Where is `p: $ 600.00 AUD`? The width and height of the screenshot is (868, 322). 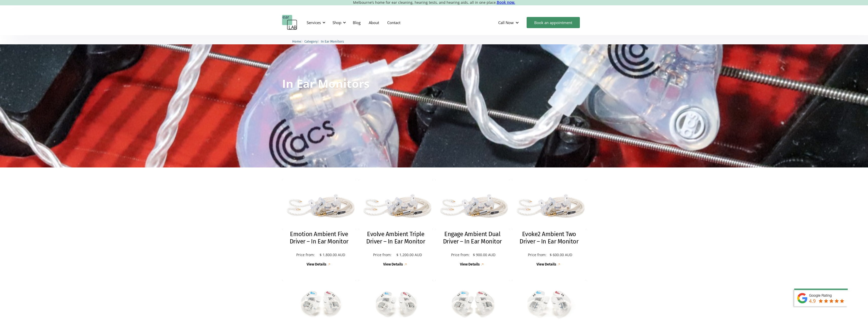 p: $ 600.00 AUD is located at coordinates (561, 255).